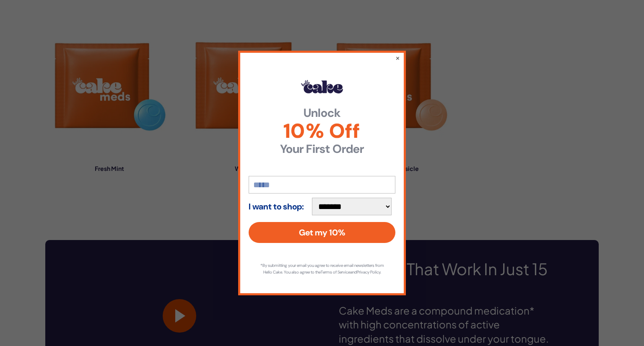 The height and width of the screenshot is (346, 644). I want to click on button: Get my 10%, so click(322, 232).